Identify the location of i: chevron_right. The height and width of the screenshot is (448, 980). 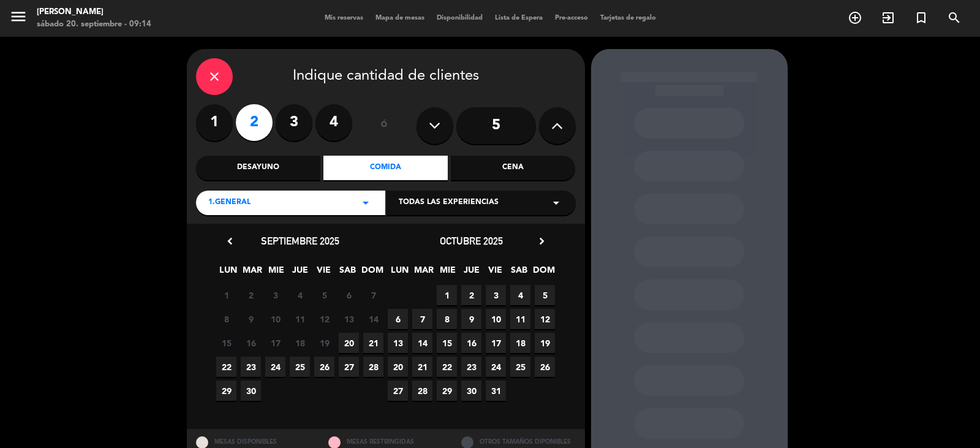
(542, 241).